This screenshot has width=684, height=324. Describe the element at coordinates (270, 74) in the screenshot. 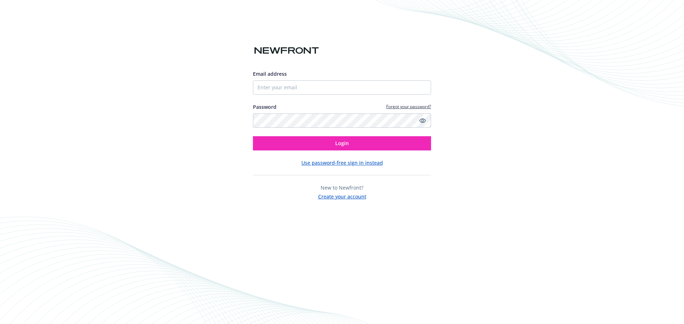

I see `span: Email address` at that location.